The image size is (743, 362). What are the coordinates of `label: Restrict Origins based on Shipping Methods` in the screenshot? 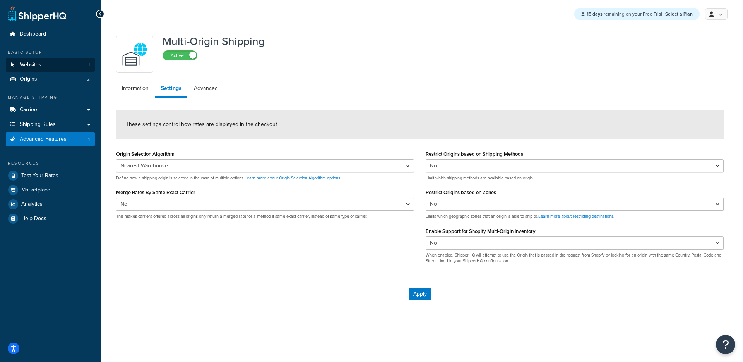 It's located at (475, 154).